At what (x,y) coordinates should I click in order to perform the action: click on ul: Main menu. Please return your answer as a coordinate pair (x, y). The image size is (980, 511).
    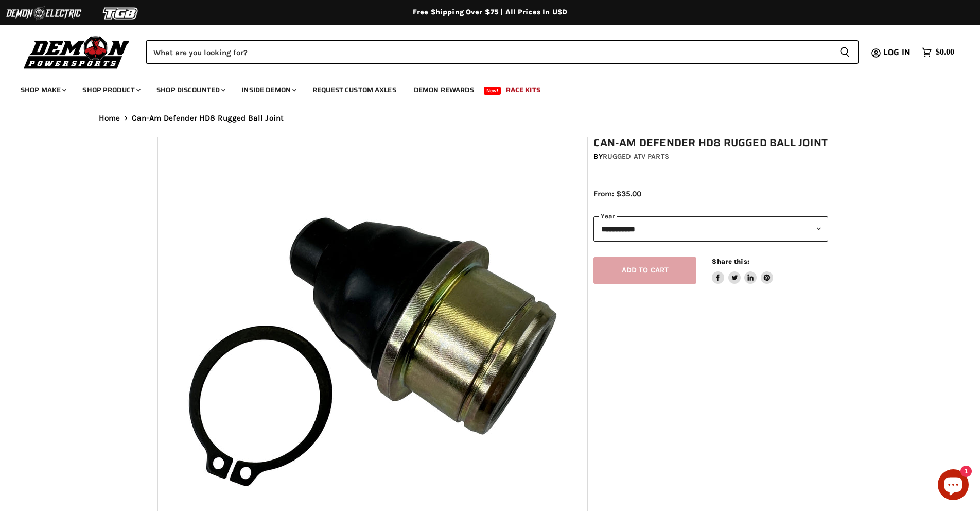
    Looking at the image, I should click on (482, 88).